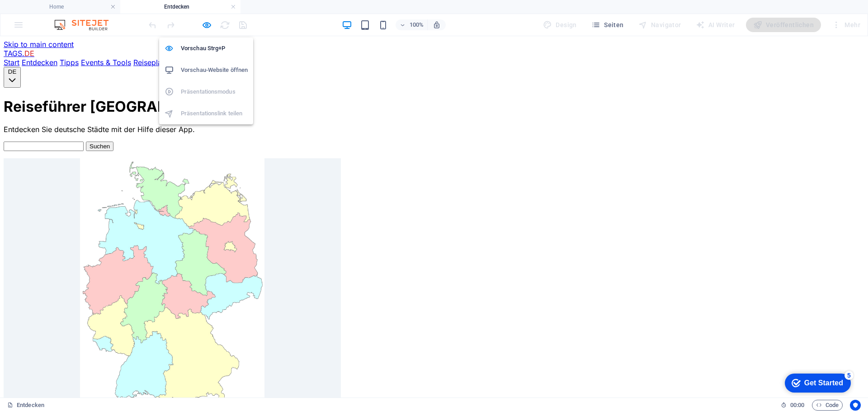  Describe the element at coordinates (40, 14) in the screenshot. I see `div: Get Started 5 items remaining, 0% complete` at that location.